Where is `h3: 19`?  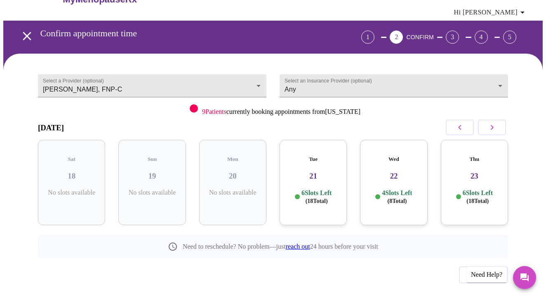 h3: 19 is located at coordinates (152, 176).